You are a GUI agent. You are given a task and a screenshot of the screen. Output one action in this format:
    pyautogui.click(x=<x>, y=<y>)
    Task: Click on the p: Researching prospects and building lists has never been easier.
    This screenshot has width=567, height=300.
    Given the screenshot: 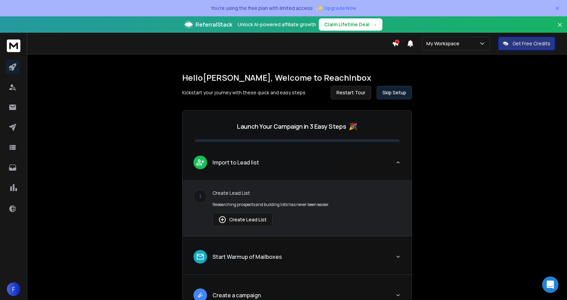 What is the action you would take?
    pyautogui.click(x=307, y=205)
    